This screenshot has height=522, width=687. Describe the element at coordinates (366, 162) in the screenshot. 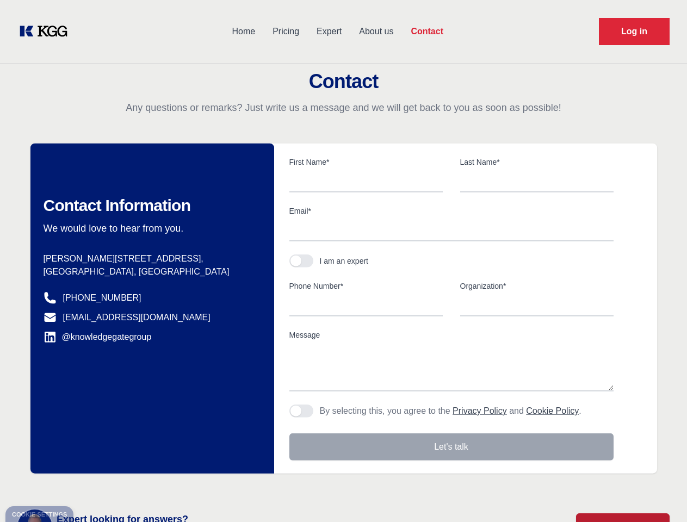

I see `label: First Name*` at that location.